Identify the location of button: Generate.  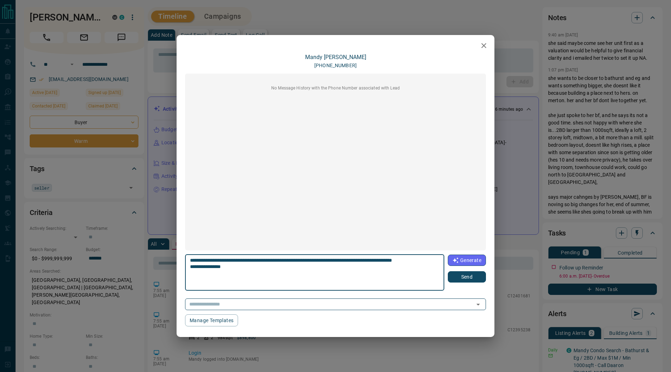
(467, 260).